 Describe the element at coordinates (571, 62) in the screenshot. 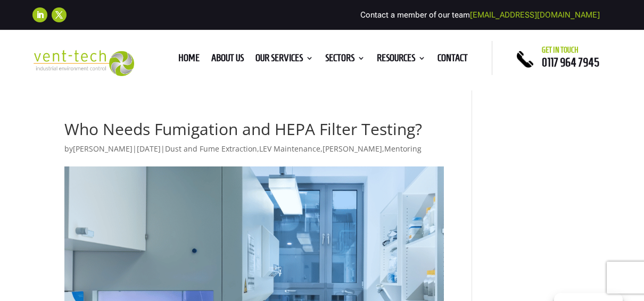

I see `a: 0117 964 7945` at that location.